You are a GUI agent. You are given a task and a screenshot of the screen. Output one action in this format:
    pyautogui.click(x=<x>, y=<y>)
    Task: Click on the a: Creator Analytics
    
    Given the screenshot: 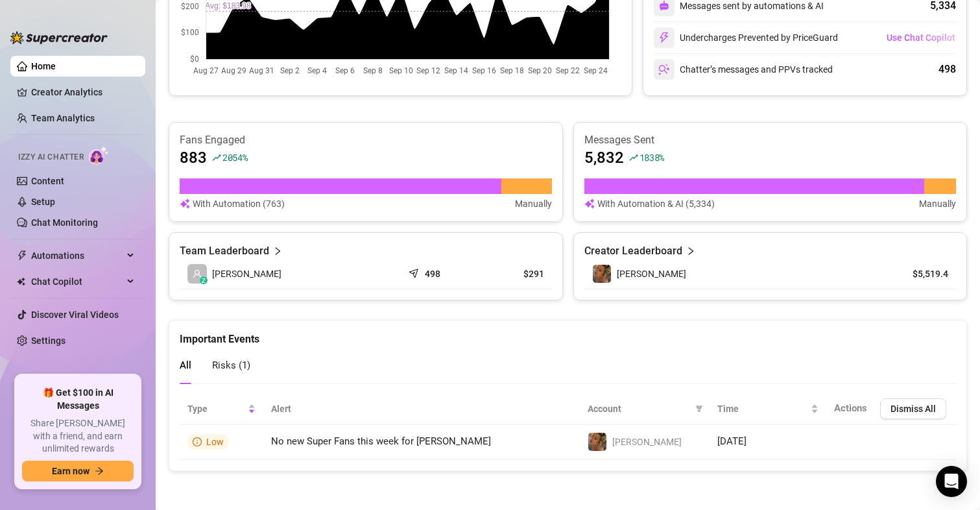 What is the action you would take?
    pyautogui.click(x=83, y=92)
    